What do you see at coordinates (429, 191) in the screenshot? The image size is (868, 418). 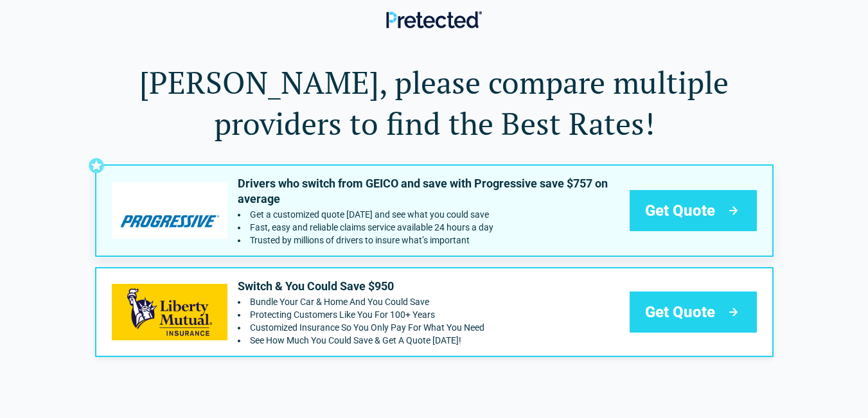 I see `p: Drivers who switch from GEICO and save with Progressive save $757 on average` at bounding box center [429, 191].